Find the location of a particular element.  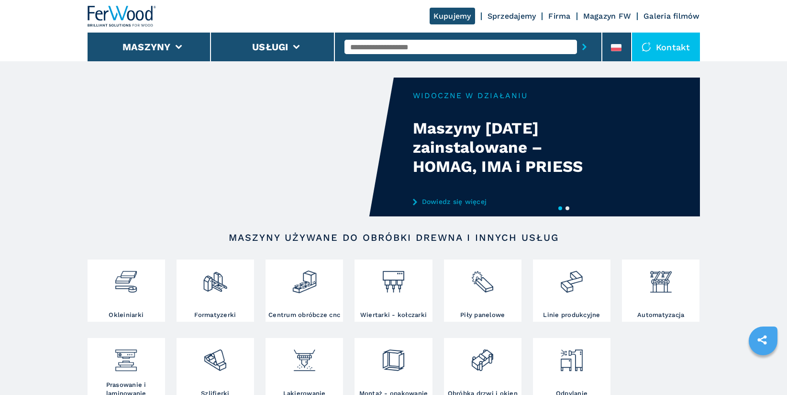

a: Firma is located at coordinates (560, 16).